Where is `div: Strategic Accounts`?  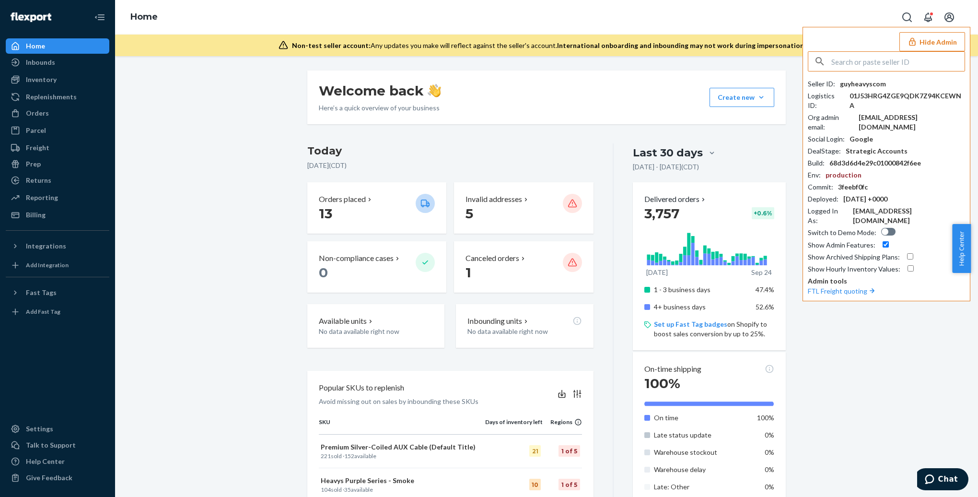
div: Strategic Accounts is located at coordinates (876, 151).